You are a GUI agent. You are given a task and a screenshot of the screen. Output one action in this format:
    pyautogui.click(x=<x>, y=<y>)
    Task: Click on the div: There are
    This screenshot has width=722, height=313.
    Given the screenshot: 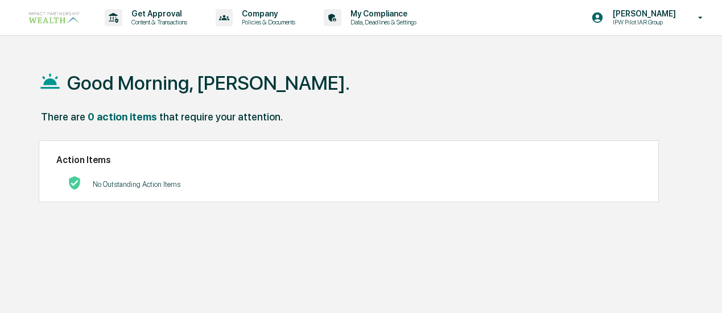 What is the action you would take?
    pyautogui.click(x=63, y=117)
    